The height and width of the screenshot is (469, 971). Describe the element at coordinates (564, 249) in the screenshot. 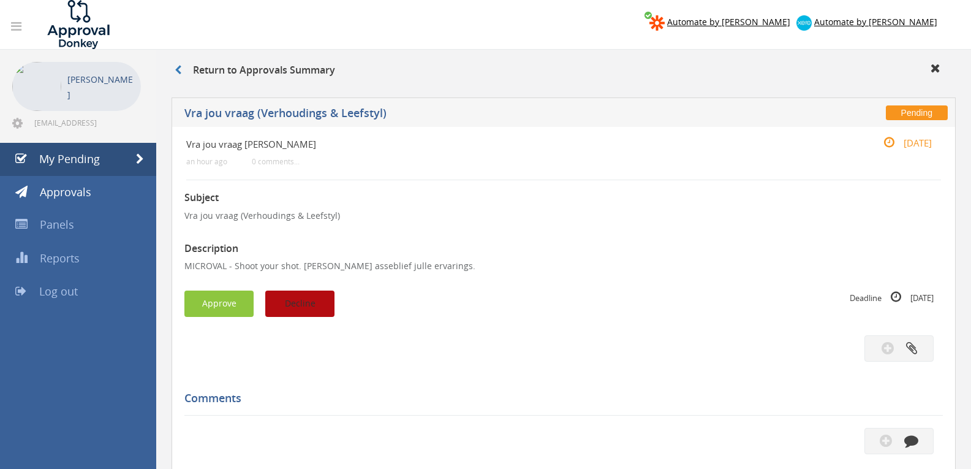

I see `h3: Description` at that location.